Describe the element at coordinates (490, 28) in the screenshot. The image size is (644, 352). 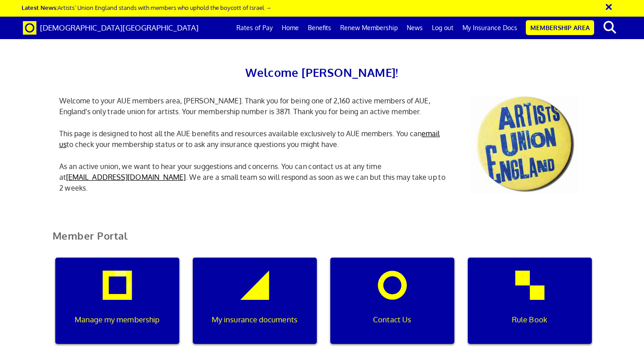
I see `a: My Insurance Docs` at that location.